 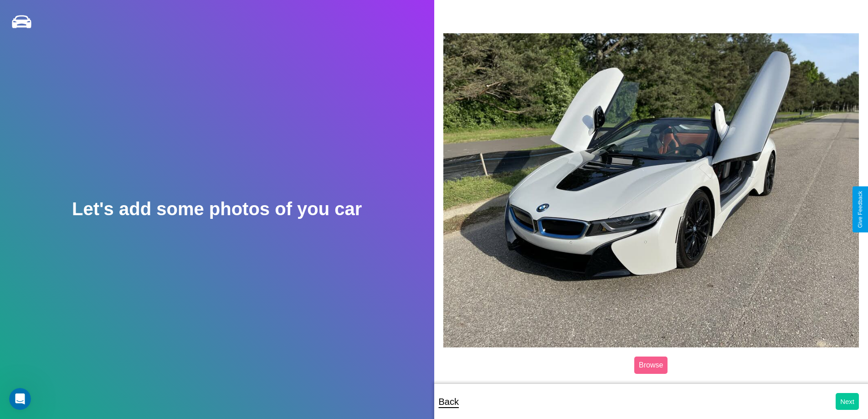 I want to click on button: Next, so click(x=847, y=401).